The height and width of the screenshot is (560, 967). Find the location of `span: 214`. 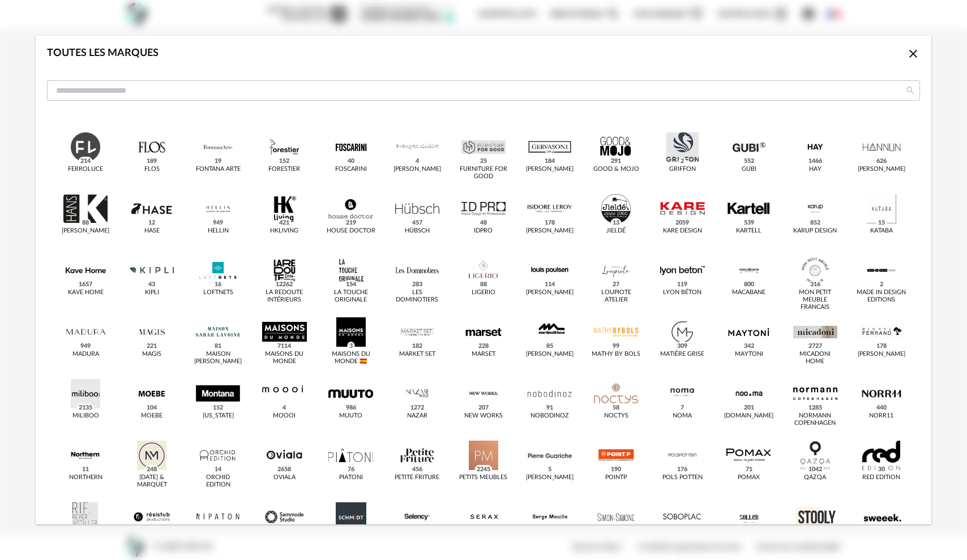

span: 214 is located at coordinates (86, 161).